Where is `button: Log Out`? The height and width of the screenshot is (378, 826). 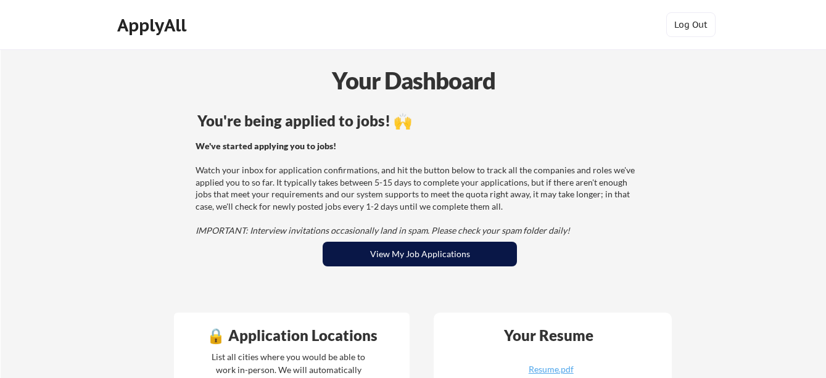
button: Log Out is located at coordinates (691, 25).